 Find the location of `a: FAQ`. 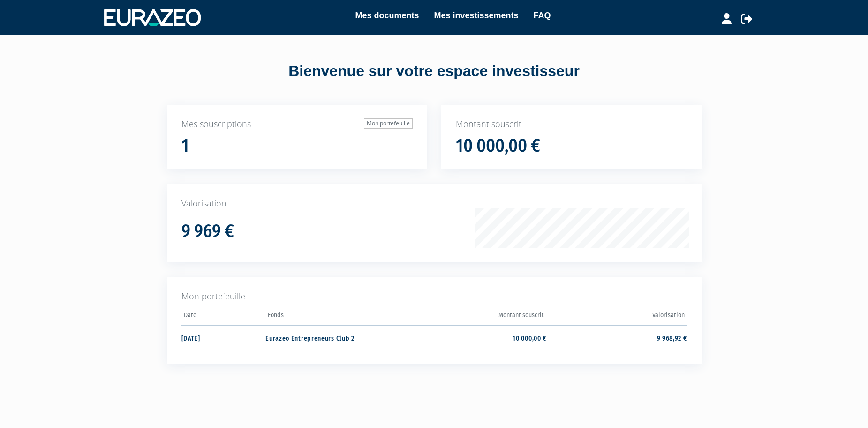

a: FAQ is located at coordinates (542, 15).